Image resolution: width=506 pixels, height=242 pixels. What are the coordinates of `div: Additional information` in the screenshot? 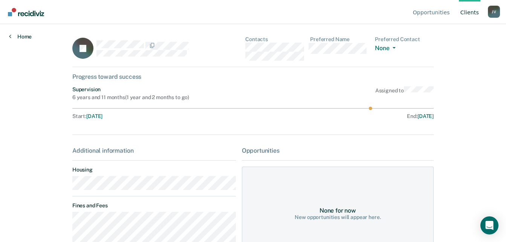 It's located at (154, 150).